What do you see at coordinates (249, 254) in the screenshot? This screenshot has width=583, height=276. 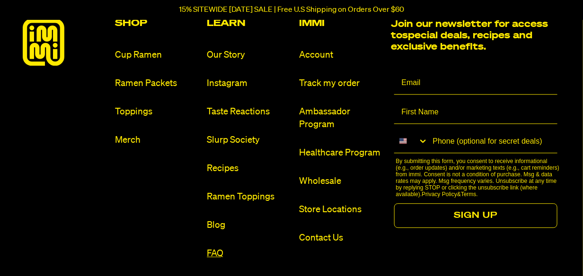 I see `a: FAQ` at bounding box center [249, 254].